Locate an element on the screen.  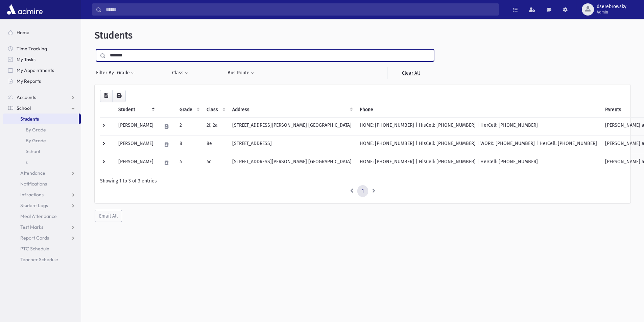
span: Filter By is located at coordinates (107, 73).